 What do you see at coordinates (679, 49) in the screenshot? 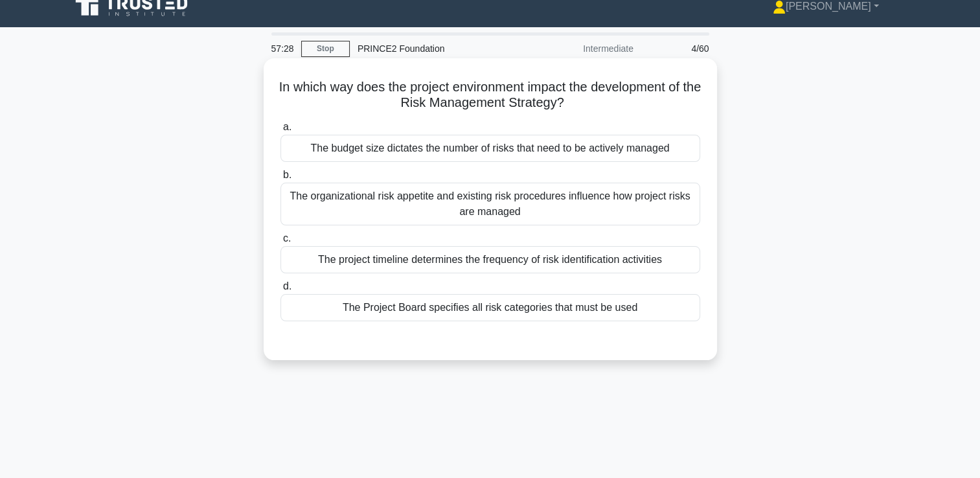
I see `div: 4/60` at bounding box center [679, 49].